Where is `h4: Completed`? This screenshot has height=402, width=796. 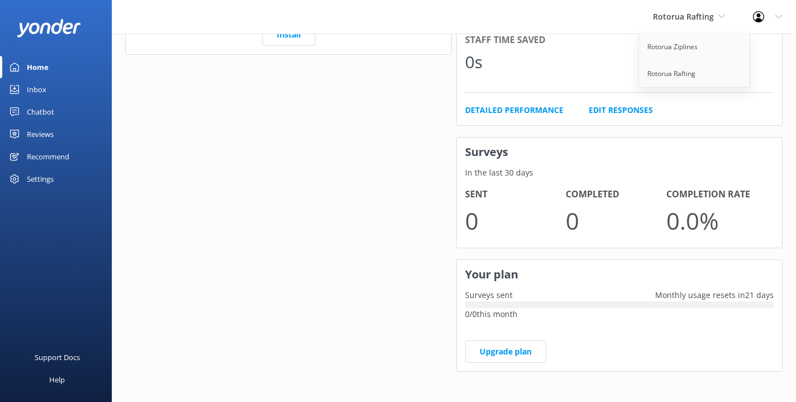 h4: Completed is located at coordinates (616, 195).